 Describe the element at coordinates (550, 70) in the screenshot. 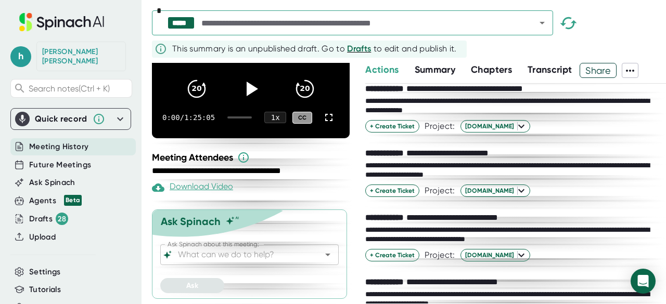

I see `span: Transcript` at that location.